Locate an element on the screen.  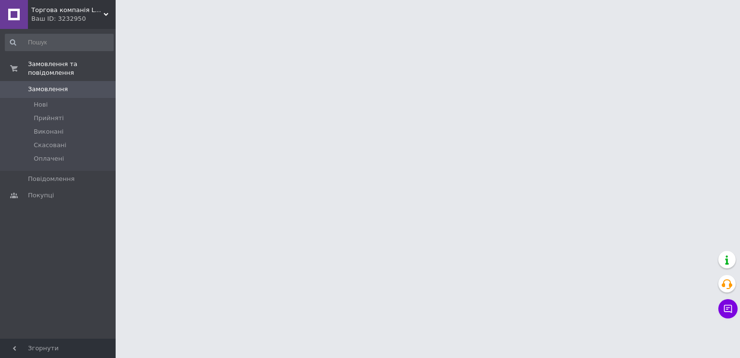
input: Пошук is located at coordinates (59, 42).